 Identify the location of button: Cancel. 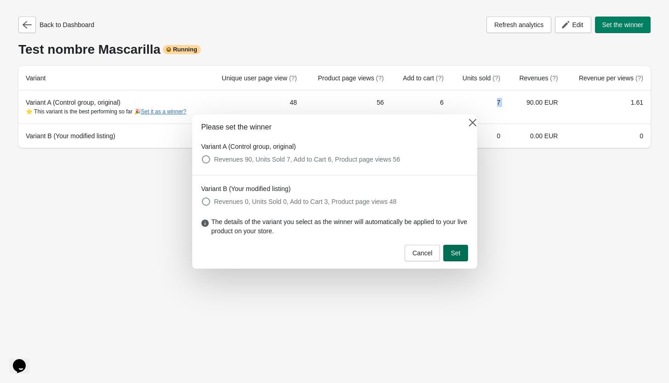
(423, 253).